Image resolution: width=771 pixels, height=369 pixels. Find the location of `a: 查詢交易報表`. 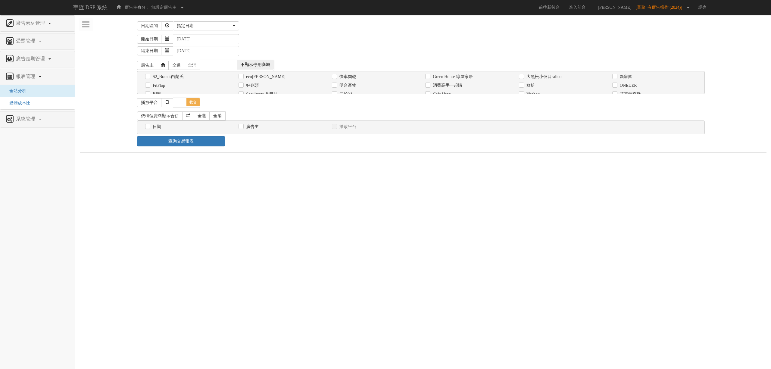

a: 查詢交易報表 is located at coordinates (181, 141).